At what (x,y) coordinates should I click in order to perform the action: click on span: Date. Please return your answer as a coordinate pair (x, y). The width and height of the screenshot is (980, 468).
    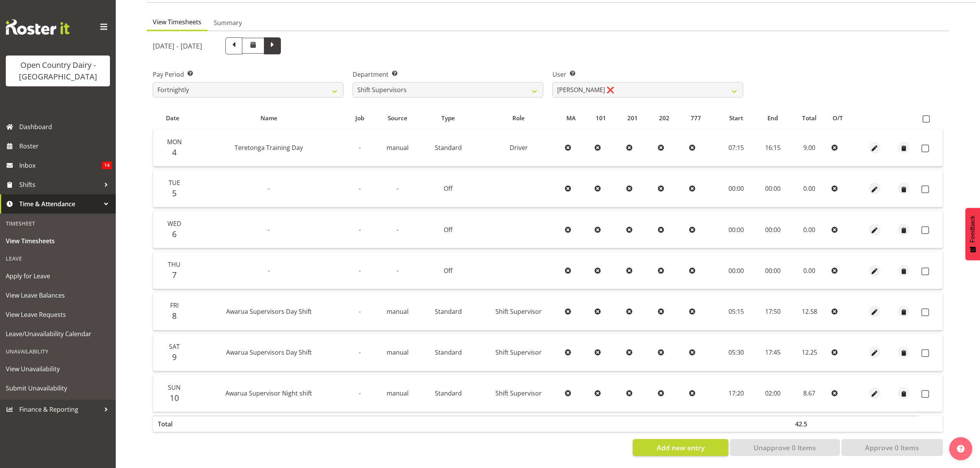
    Looking at the image, I should click on (172, 118).